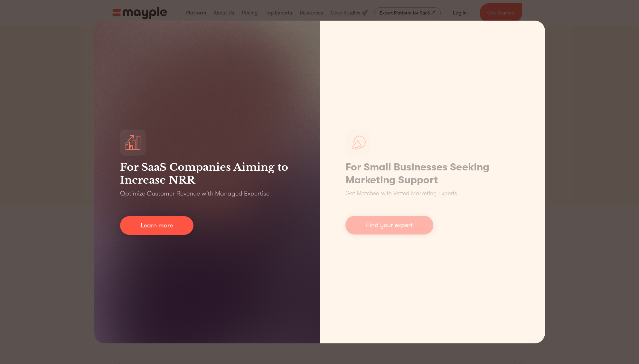 The height and width of the screenshot is (364, 639). I want to click on p: Get Matched with Vetted Marketing Experts, so click(401, 193).